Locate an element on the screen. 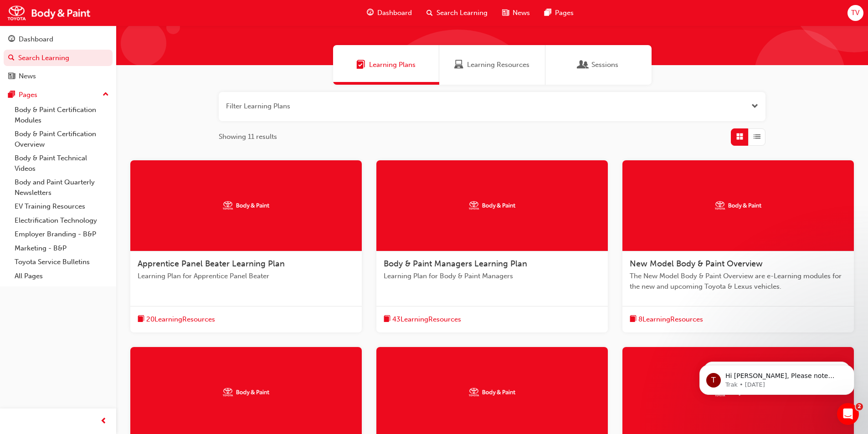 The width and height of the screenshot is (868, 434). span: List is located at coordinates (756, 136).